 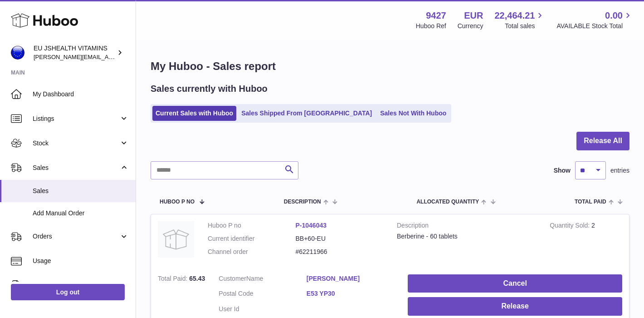 I want to click on span: Customer, so click(x=232, y=278).